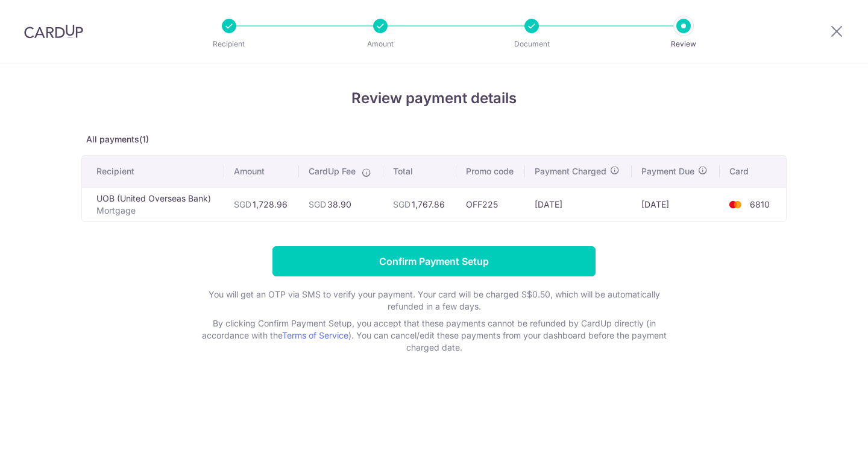 This screenshot has height=455, width=868. Describe the element at coordinates (683, 44) in the screenshot. I see `p: Review` at that location.